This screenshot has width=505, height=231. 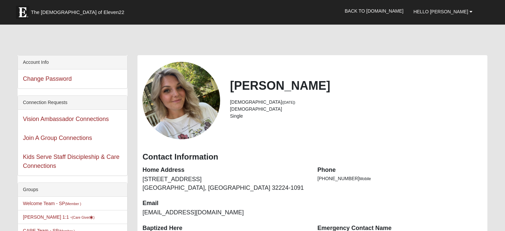 What do you see at coordinates (356, 116) in the screenshot?
I see `li: Single` at bounding box center [356, 116].